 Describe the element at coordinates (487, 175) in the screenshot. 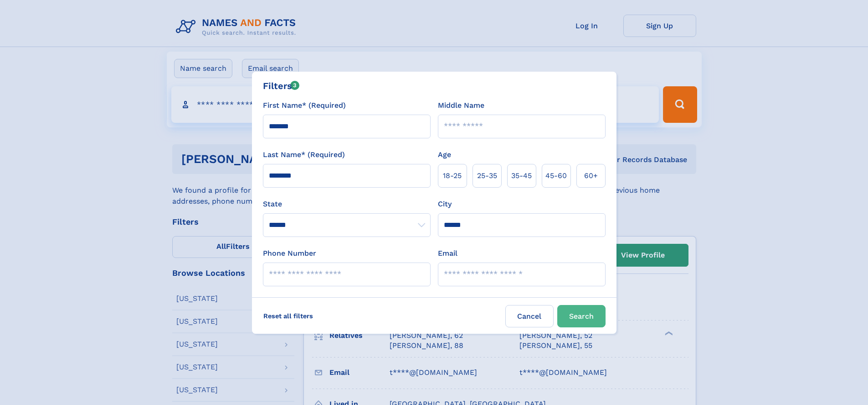

I see `span: 25‑35` at that location.